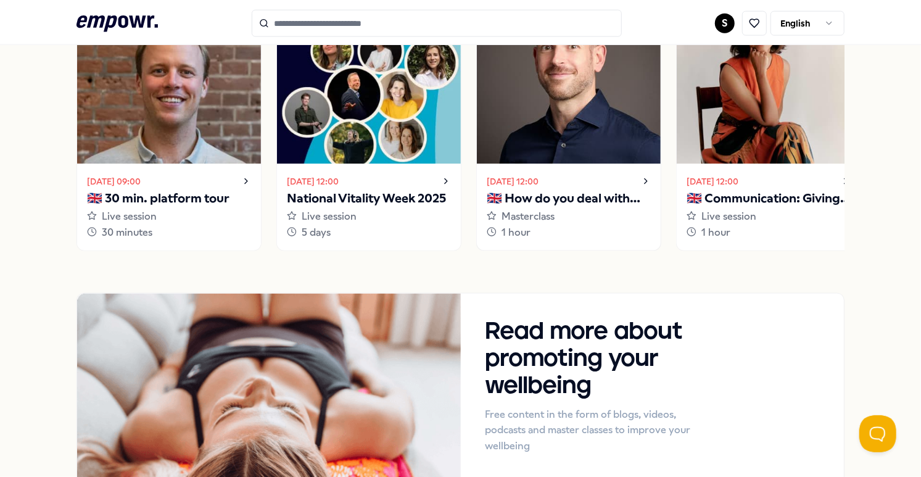 The image size is (921, 477). I want to click on h3: Read more about promoting your wellbeing, so click(597, 359).